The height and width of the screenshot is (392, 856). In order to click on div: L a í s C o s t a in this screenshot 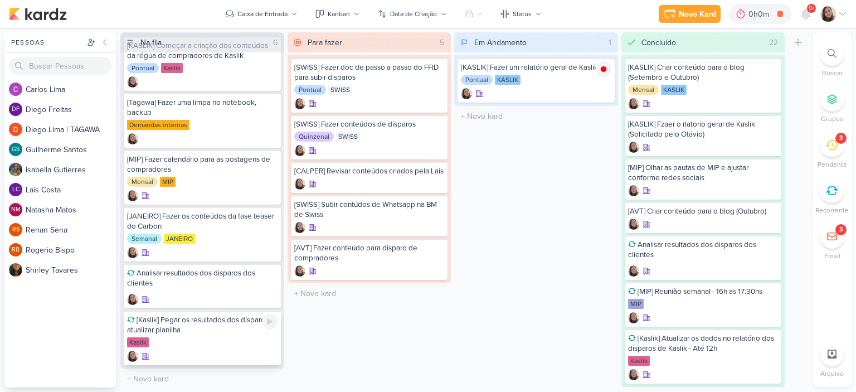, I will do `click(71, 190)`.